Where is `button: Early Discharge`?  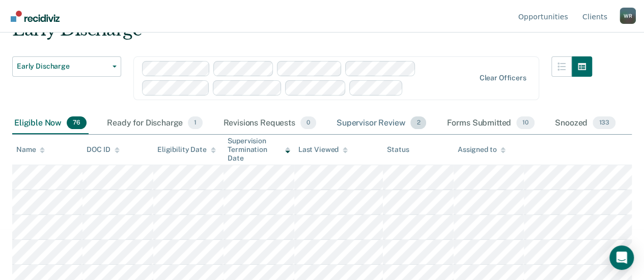 button: Early Discharge is located at coordinates (66, 66).